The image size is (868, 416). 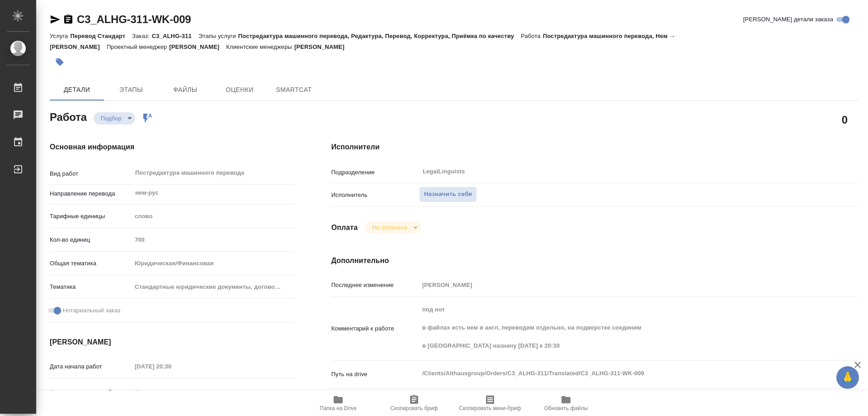 What do you see at coordinates (68, 20) in the screenshot?
I see `button: Скопировать ссылку` at bounding box center [68, 20].